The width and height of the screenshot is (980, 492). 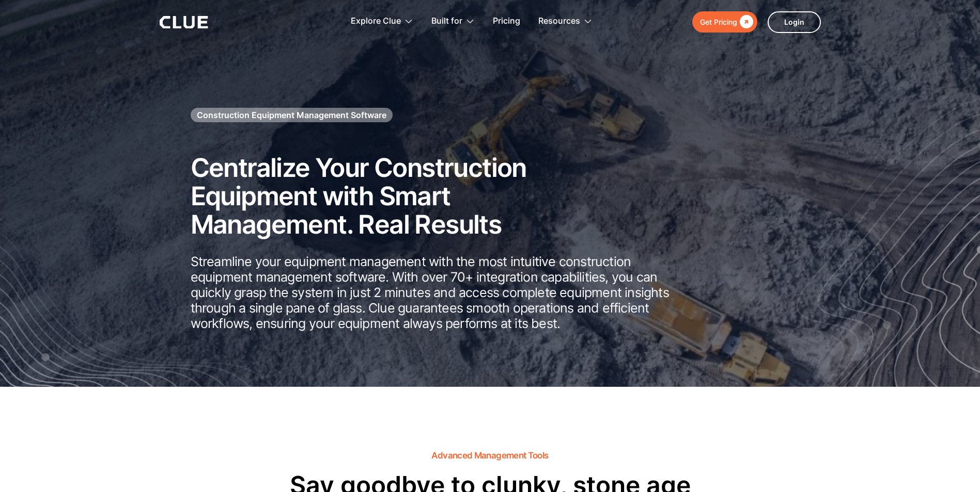 I want to click on h2: Advanced Management Tools, so click(x=490, y=456).